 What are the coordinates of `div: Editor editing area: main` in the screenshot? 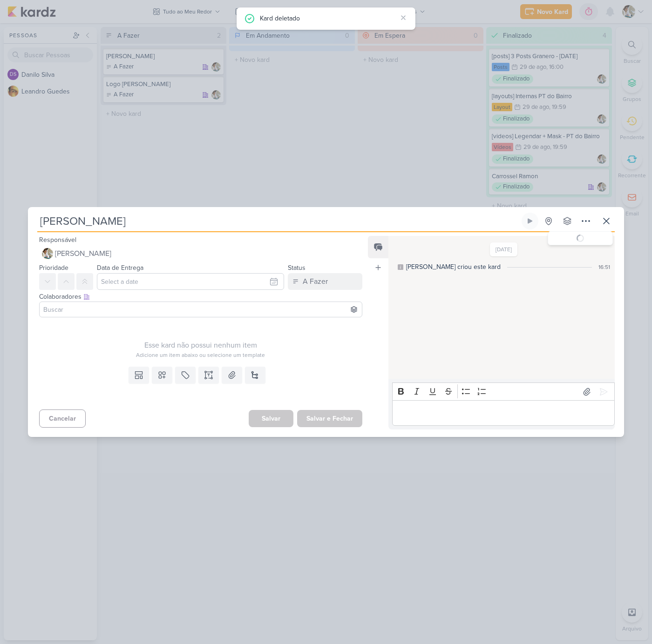 It's located at (503, 413).